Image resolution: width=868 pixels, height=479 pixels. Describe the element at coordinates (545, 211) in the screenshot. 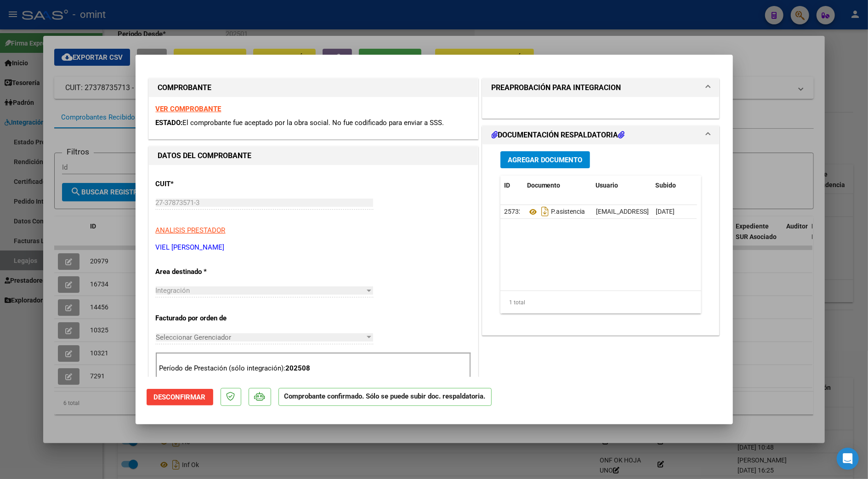

I see `i: Descargar documento` at that location.